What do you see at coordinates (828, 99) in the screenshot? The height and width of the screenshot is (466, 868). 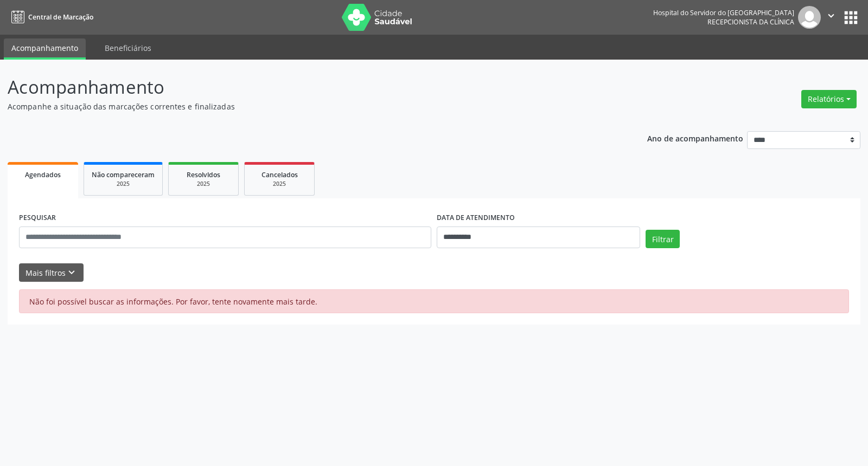 I see `button: Relatórios` at bounding box center [828, 99].